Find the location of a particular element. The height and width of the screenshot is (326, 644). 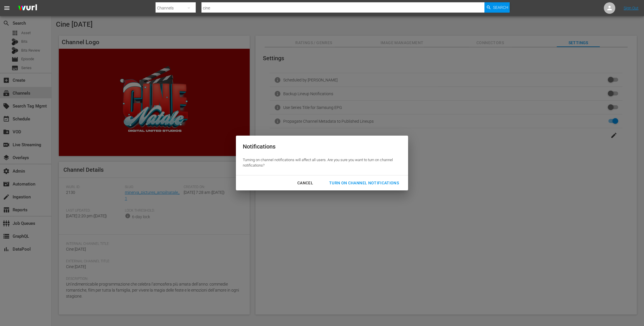

img: ans4CAIJ8jUAAAAAAAAAAAAAAAAAAAAAAAAgQb4GAAAAAAAAAAAAAAAAAAAAAAAAJMjXAAAAAAAAAAAAAAAAAAAAAAAAgAT5G... is located at coordinates (27, 8).